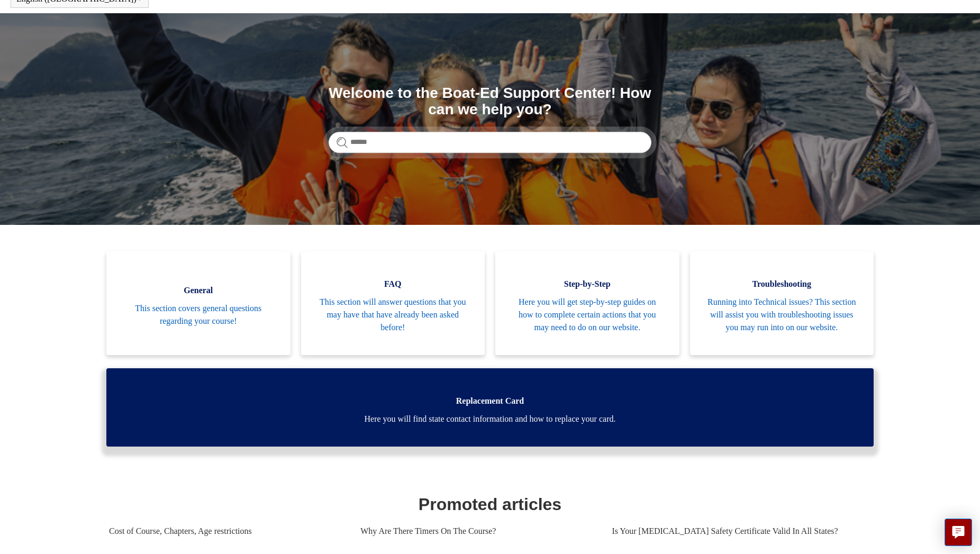  Describe the element at coordinates (490, 142) in the screenshot. I see `input: Search` at that location.